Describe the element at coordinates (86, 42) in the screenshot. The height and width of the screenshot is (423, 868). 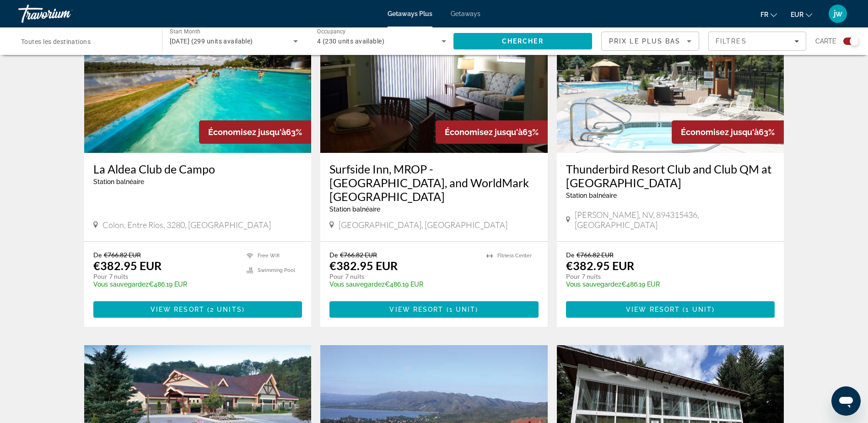
I see `input: Select destination` at that location.